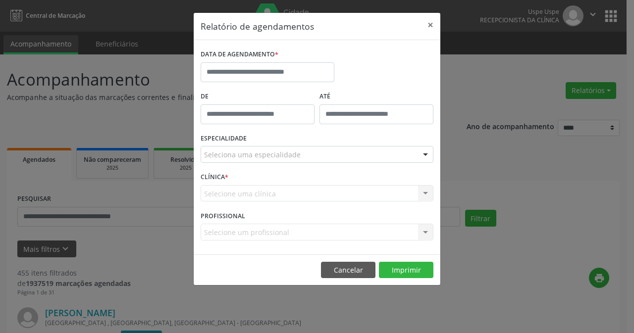  I want to click on label: CLÍNICA, so click(214, 177).